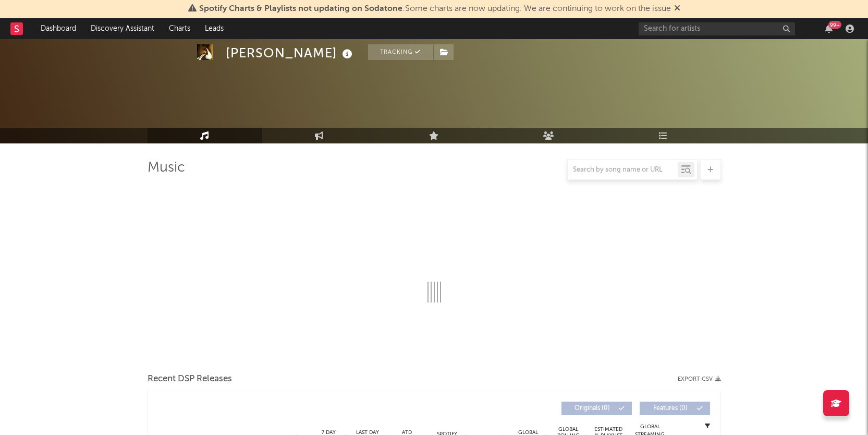 This screenshot has height=435, width=868. Describe the element at coordinates (674, 408) in the screenshot. I see `button: Features(0)` at that location.